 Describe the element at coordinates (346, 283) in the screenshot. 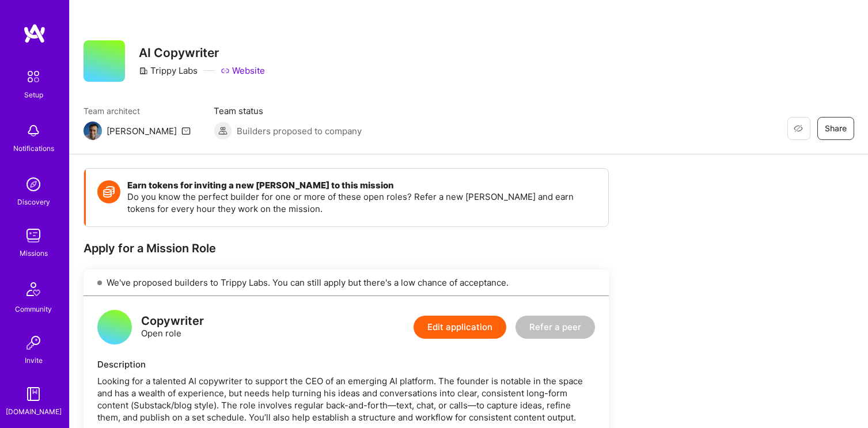

I see `div: We've proposed builders to Trippy Labs. You can still apply but there's a low chance of acceptance.` at that location.